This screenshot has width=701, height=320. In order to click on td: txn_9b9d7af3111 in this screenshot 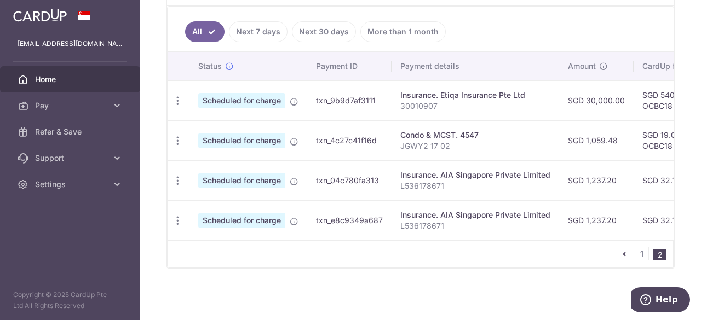, I will do `click(349, 100)`.